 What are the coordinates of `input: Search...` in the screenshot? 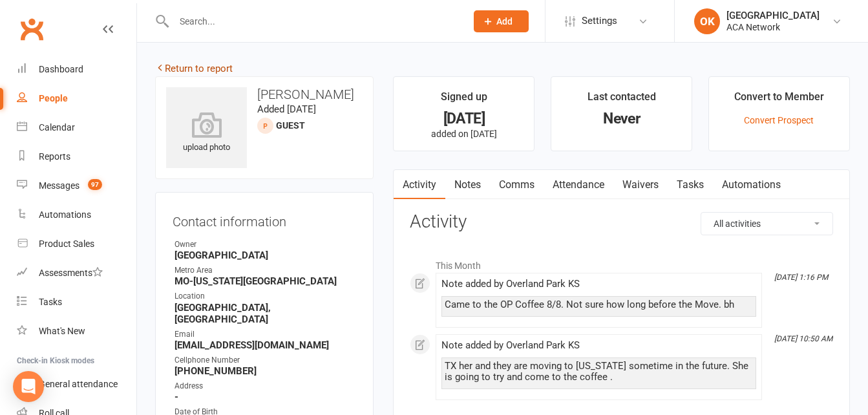 It's located at (313, 21).